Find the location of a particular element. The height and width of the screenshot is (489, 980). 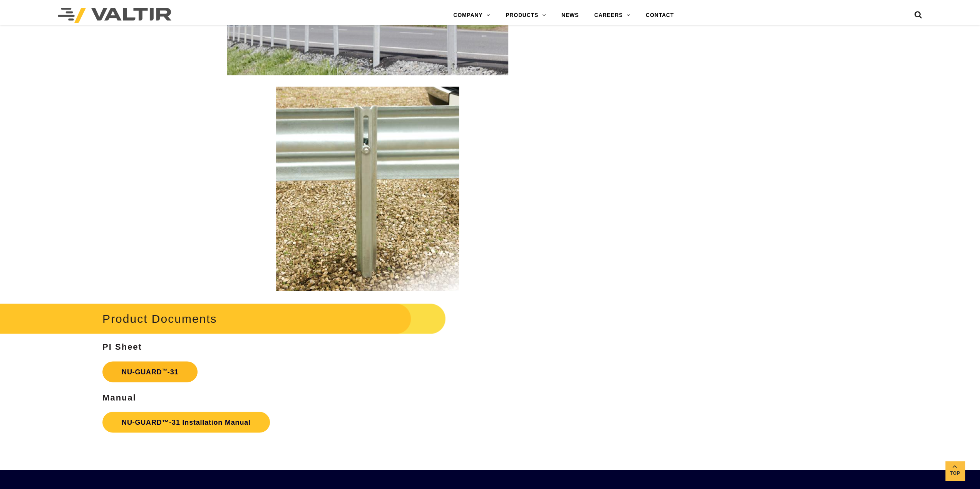

strong: NU-GUARD -31 is located at coordinates (150, 372).